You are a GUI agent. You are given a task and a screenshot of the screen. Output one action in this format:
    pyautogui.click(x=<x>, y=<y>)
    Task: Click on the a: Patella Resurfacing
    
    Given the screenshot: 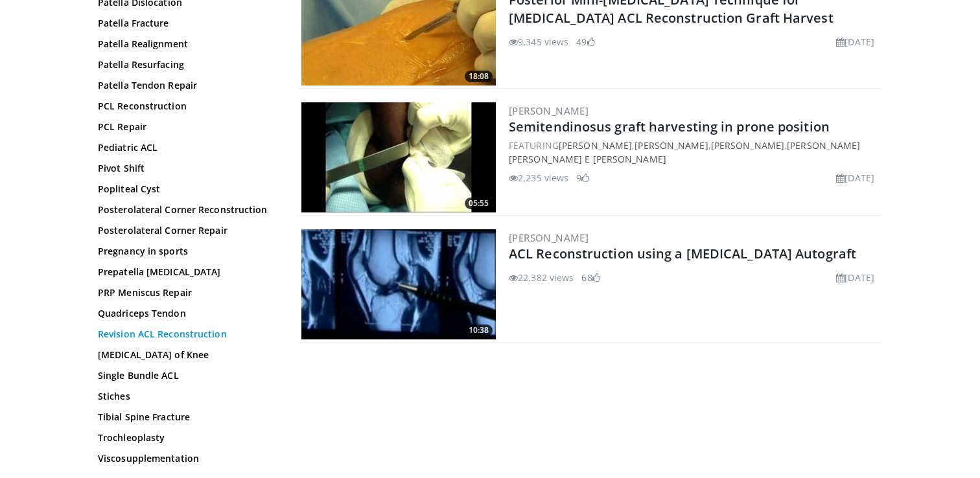 What is the action you would take?
    pyautogui.click(x=185, y=65)
    